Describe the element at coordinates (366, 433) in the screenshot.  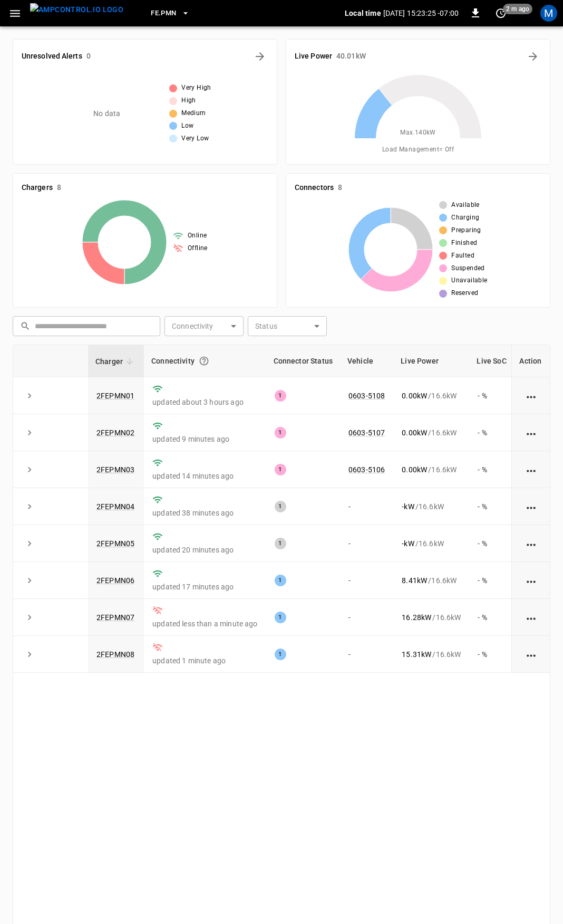
I see `a: 0603-5107` at that location.